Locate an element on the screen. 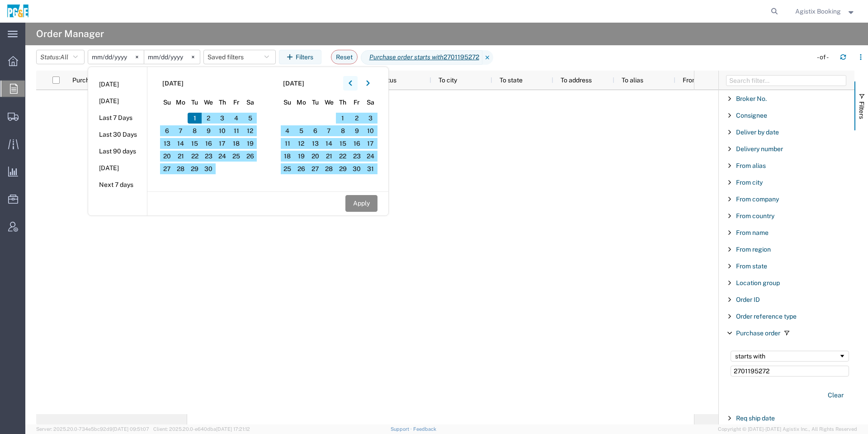  span: From region is located at coordinates (753, 250).